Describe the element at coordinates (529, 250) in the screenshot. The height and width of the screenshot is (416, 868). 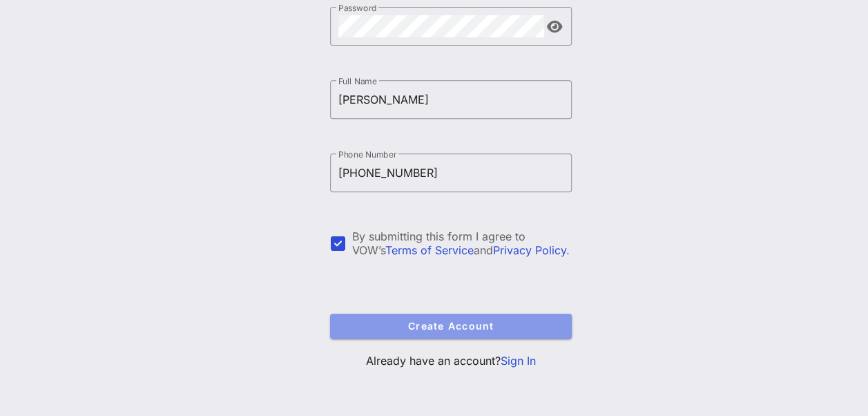
I see `a: Privacy Policy` at that location.